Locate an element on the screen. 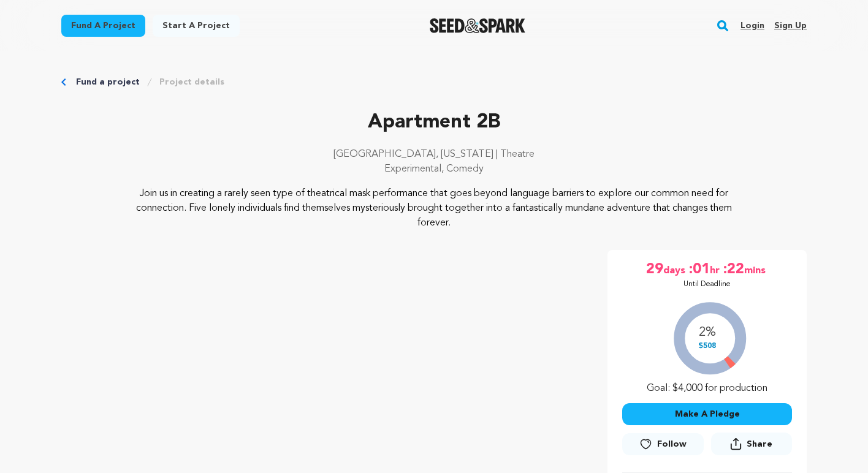 This screenshot has height=473, width=868. div: Breadcrumb is located at coordinates (434, 82).